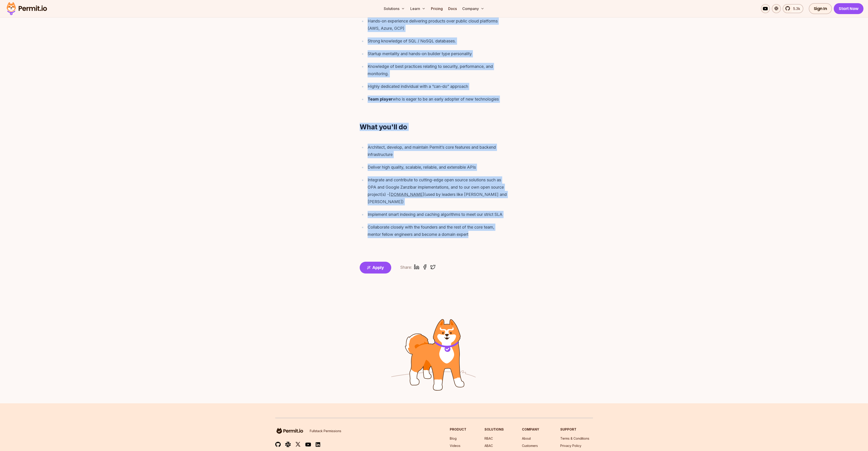 The height and width of the screenshot is (451, 868). I want to click on h3: Support, so click(577, 429).